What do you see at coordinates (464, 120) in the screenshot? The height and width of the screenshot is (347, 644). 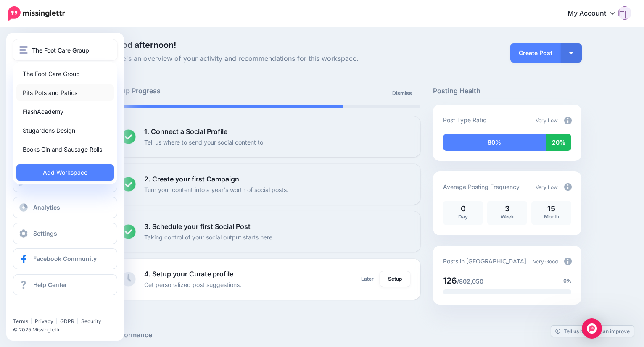 I see `p: Post Type Ratio` at bounding box center [464, 120].